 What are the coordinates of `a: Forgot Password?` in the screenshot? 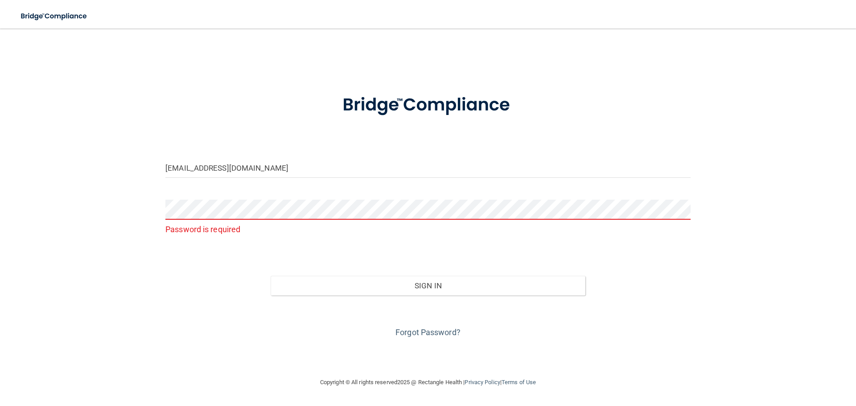 It's located at (428, 332).